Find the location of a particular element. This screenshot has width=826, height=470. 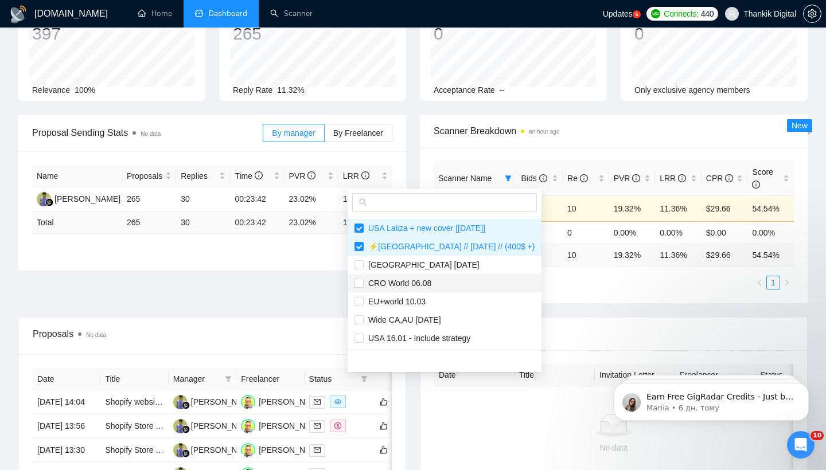

td: $29.66 is located at coordinates (724, 208).